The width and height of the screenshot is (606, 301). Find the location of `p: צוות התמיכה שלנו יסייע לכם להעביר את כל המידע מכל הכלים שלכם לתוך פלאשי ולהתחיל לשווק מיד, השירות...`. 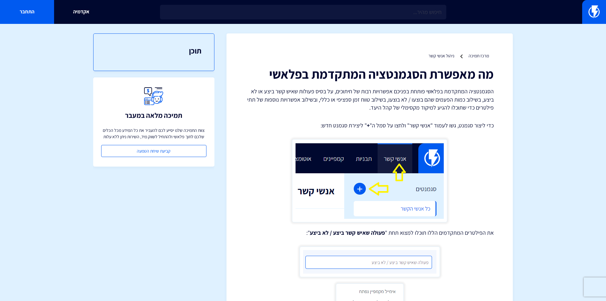

p: צוות התמיכה שלנו יסייע לכם להעביר את כל המידע מכל הכלים שלכם לתוך פלאשי ולהתחיל לשווק מיד, השירות... is located at coordinates (154, 133).